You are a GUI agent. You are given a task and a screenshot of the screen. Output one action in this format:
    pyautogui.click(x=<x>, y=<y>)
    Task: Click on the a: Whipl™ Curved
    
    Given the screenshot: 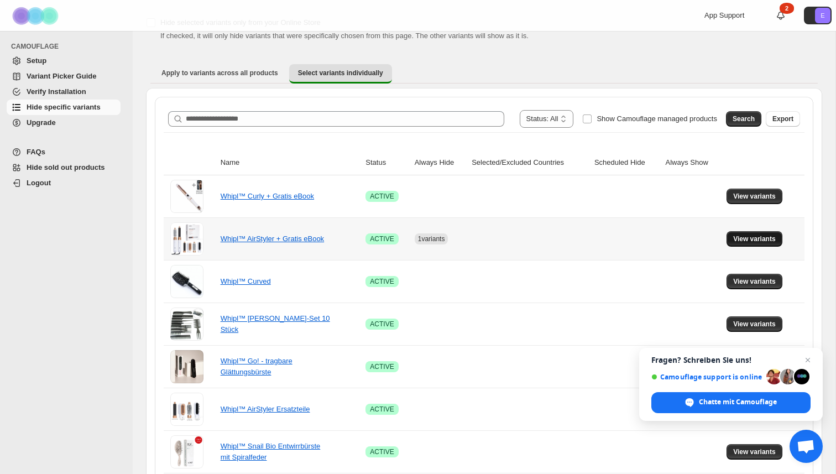 What is the action you would take?
    pyautogui.click(x=245, y=281)
    